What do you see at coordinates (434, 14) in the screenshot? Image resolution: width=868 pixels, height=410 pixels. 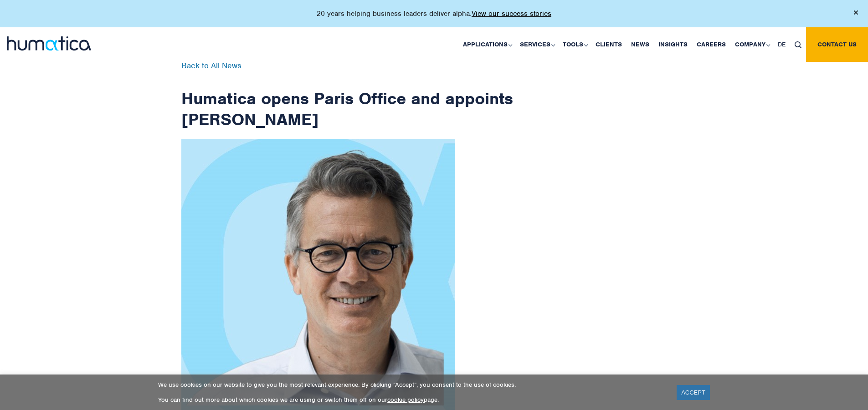 I see `p: 20 years helping business leaders deliver alpha.` at bounding box center [434, 14].